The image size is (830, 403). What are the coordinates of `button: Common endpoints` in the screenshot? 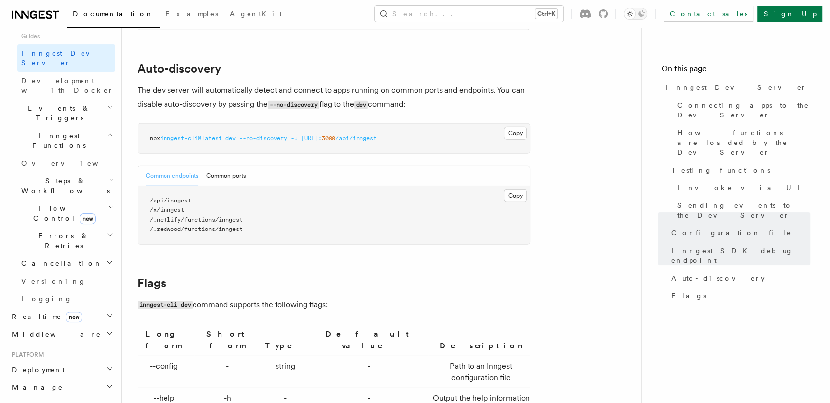 It's located at (172, 176).